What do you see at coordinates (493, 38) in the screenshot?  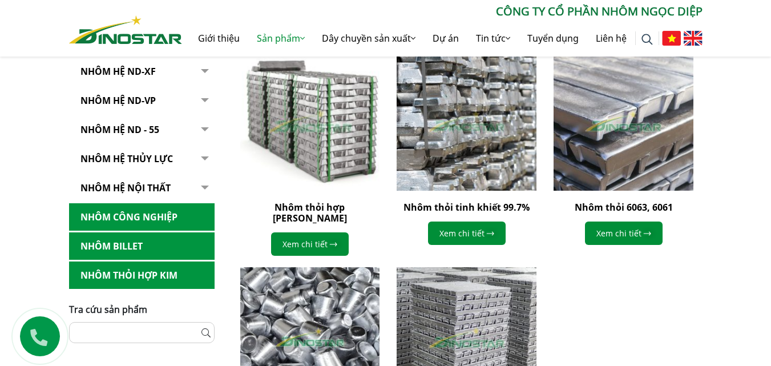 I see `a: Tin tức` at bounding box center [493, 38].